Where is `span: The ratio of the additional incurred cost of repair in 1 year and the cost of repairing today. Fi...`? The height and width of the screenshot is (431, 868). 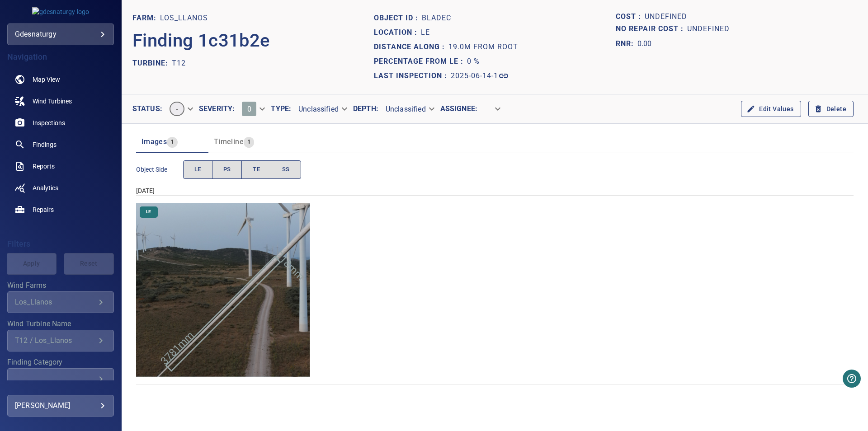 span: The ratio of the additional incurred cost of repair in 1 year and the cost of repairing today. Fi... is located at coordinates (634, 44).